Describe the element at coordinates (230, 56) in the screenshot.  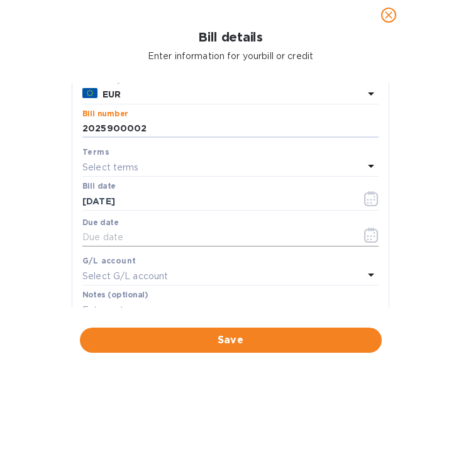
I see `p: Enter information for your bill or credit` at that location.